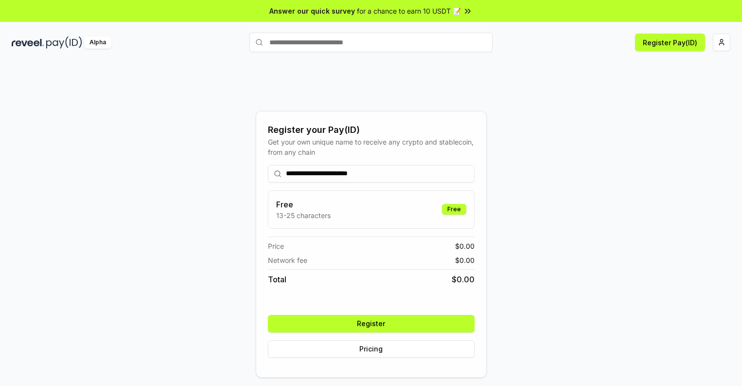  I want to click on span: for a chance to earn 10 USDT 📝, so click(409, 11).